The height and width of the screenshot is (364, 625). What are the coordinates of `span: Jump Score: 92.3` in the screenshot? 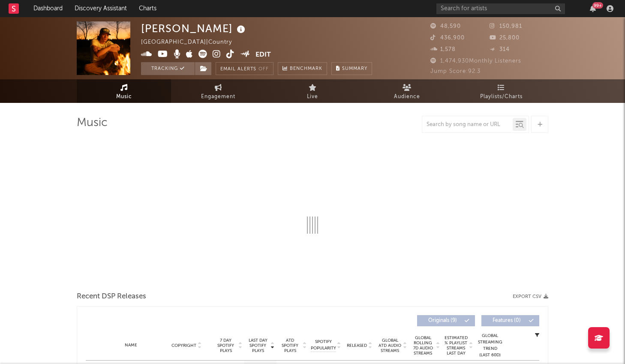 It's located at (455, 71).